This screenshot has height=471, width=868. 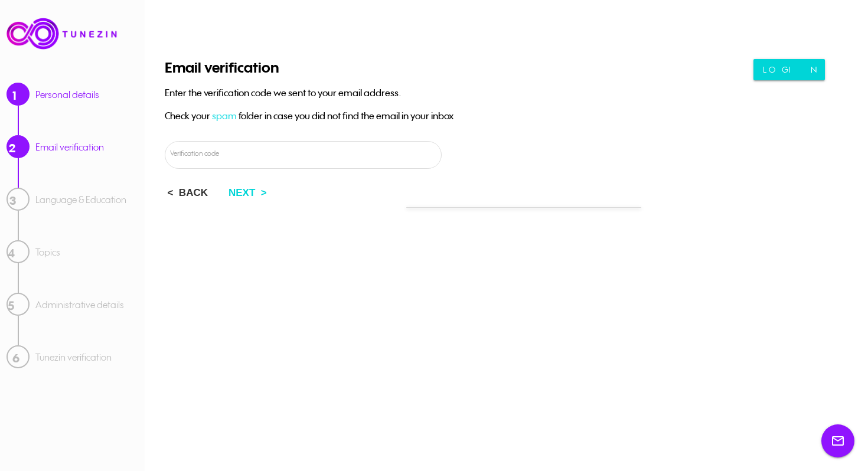 What do you see at coordinates (838, 441) in the screenshot?
I see `i: mail_outline` at bounding box center [838, 441].